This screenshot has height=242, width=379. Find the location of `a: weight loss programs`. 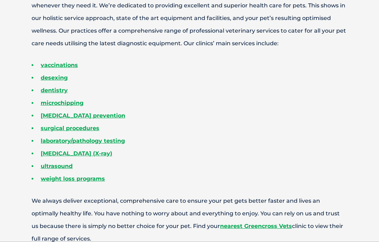

a: weight loss programs is located at coordinates (73, 179).